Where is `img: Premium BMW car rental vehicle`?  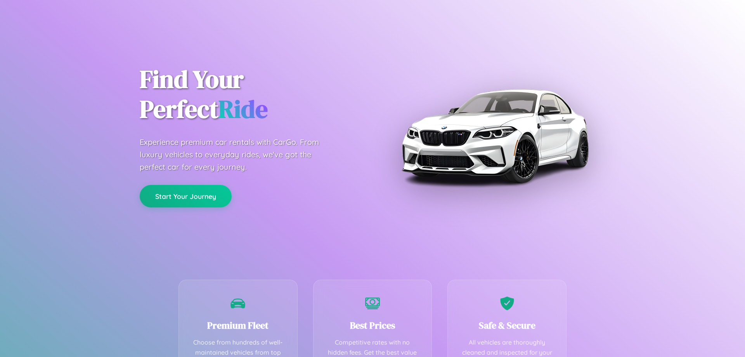
img: Premium BMW car rental vehicle is located at coordinates (495, 136).